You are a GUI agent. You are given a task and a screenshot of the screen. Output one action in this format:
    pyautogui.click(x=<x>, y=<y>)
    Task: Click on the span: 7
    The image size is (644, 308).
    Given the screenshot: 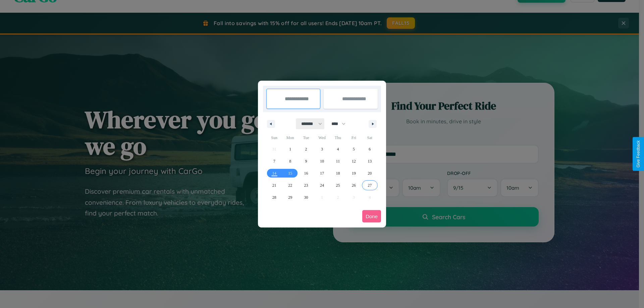 What is the action you would take?
    pyautogui.click(x=274, y=161)
    